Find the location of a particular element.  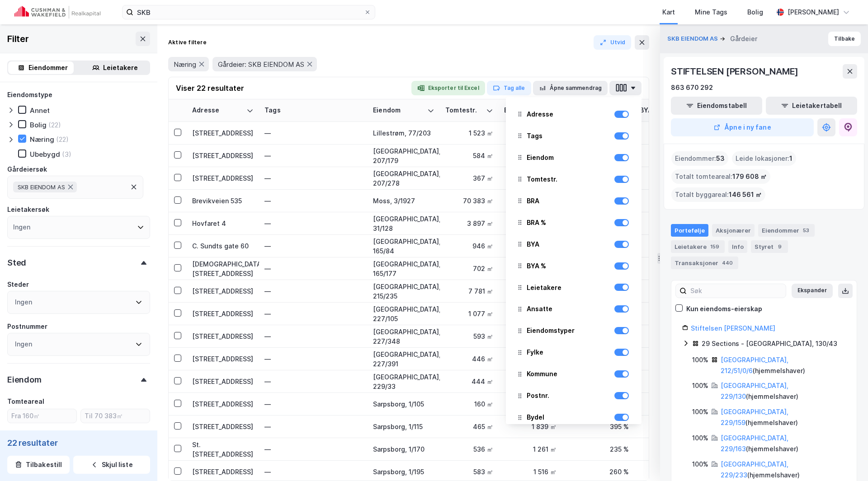

div: Bolig is located at coordinates (755, 12).